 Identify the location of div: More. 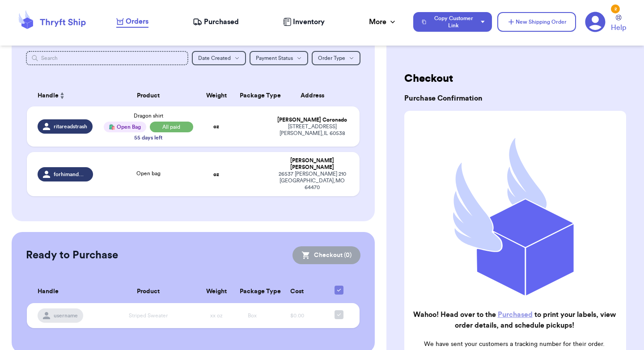
(383, 22).